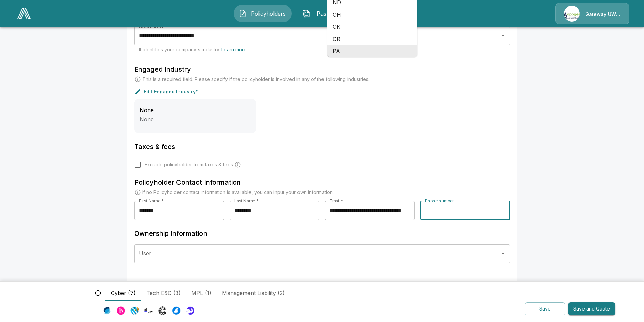 The width and height of the screenshot is (644, 322). Describe the element at coordinates (163, 293) in the screenshot. I see `span: Tech E&O (3)` at that location.